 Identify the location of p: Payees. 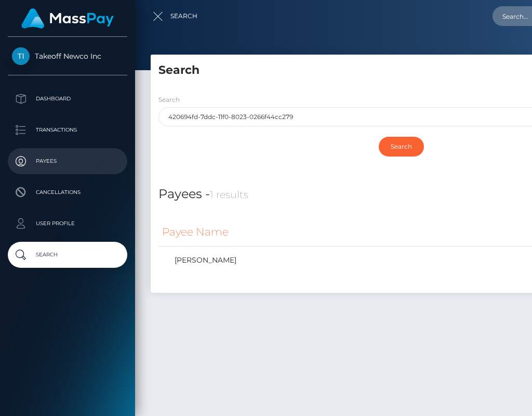
(67, 161).